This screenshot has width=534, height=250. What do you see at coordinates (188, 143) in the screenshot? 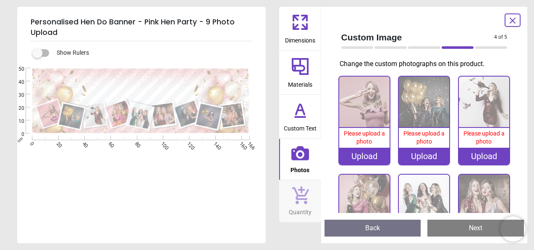
I see `span: 120` at bounding box center [188, 143].